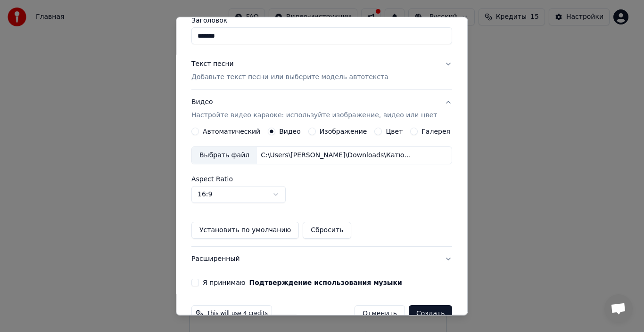 This screenshot has height=332, width=644. Describe the element at coordinates (380, 314) in the screenshot. I see `button: Отменить` at that location.